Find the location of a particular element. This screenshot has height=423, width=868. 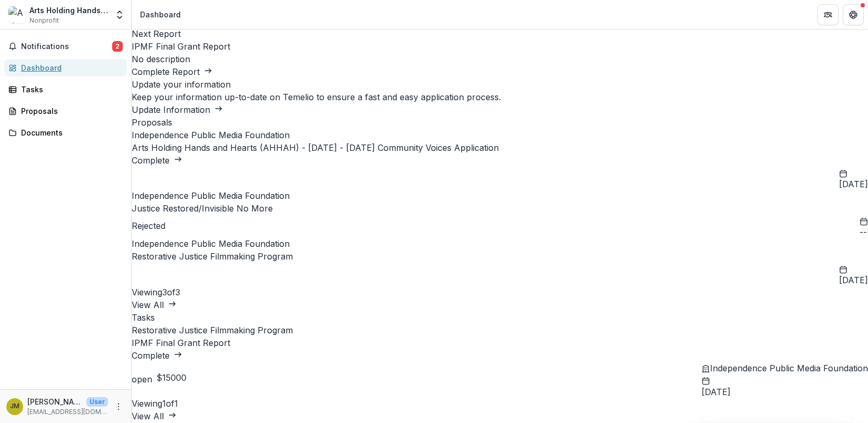

img: Arts Holding Hands and Hearts (AHHAH) is located at coordinates (17, 15).